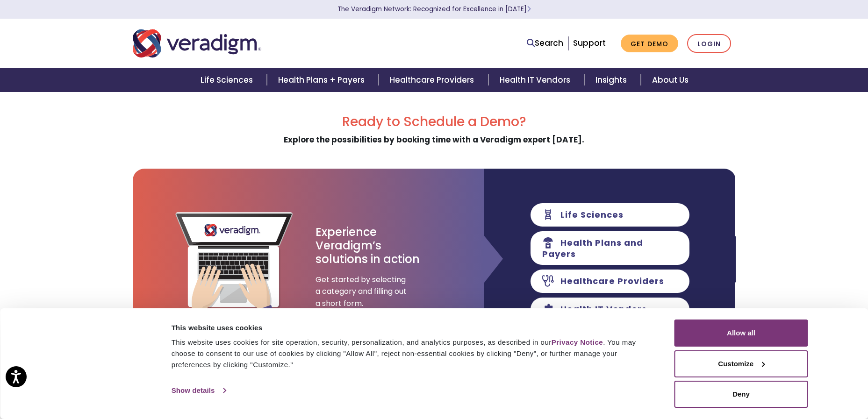  I want to click on a: Show details, so click(199, 391).